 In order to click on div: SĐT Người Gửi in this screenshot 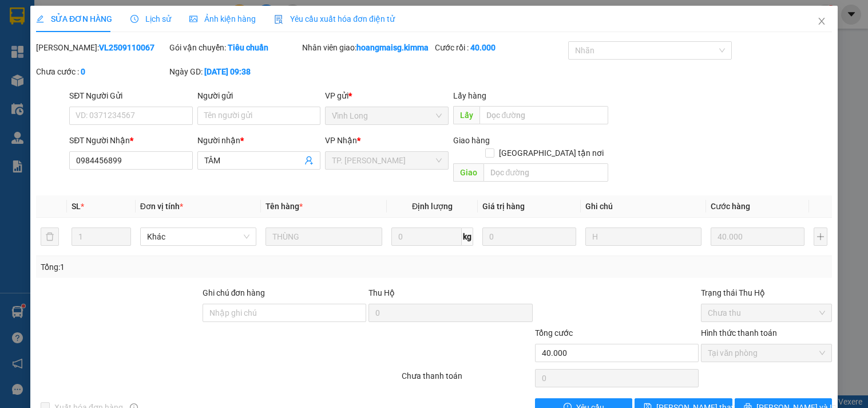, I will do `click(130, 96)`.